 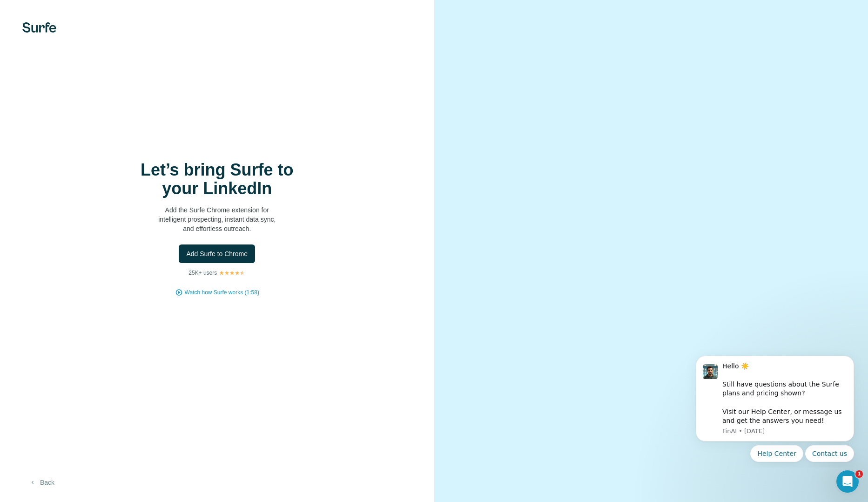 What do you see at coordinates (93, 106) in the screenshot?
I see `div: Quick reply options` at bounding box center [93, 106].